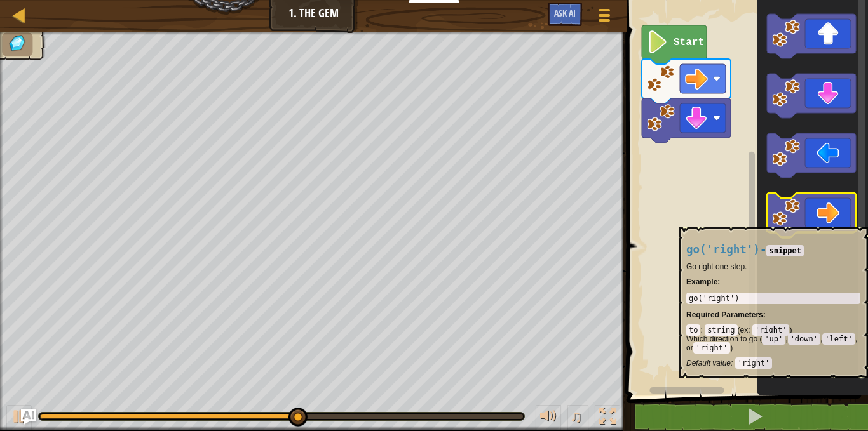 Image resolution: width=868 pixels, height=431 pixels. Describe the element at coordinates (565, 13) in the screenshot. I see `span: Ask AI` at that location.